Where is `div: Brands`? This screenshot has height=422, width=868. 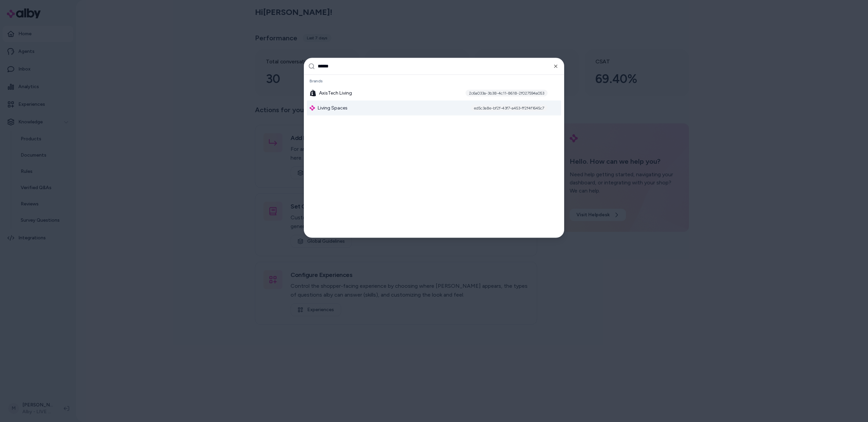 div: Brands is located at coordinates (434, 81).